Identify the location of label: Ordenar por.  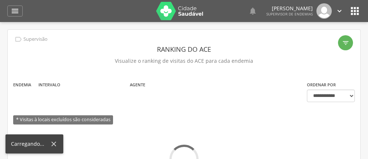
(321, 85).